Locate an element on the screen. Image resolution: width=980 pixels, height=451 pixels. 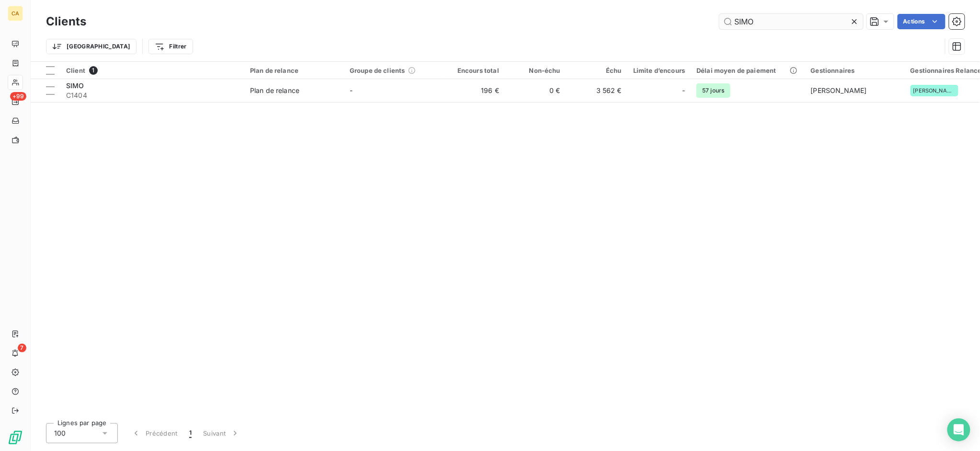
button: Suivant is located at coordinates (221, 433).